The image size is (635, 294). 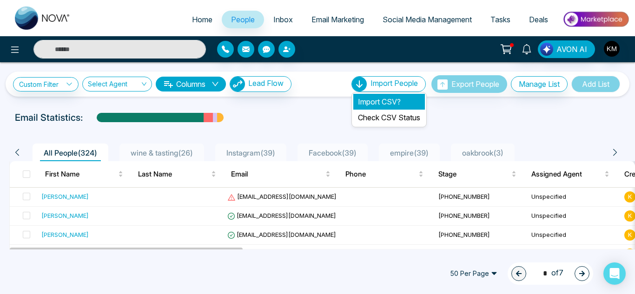 I want to click on button: Export People, so click(x=469, y=84).